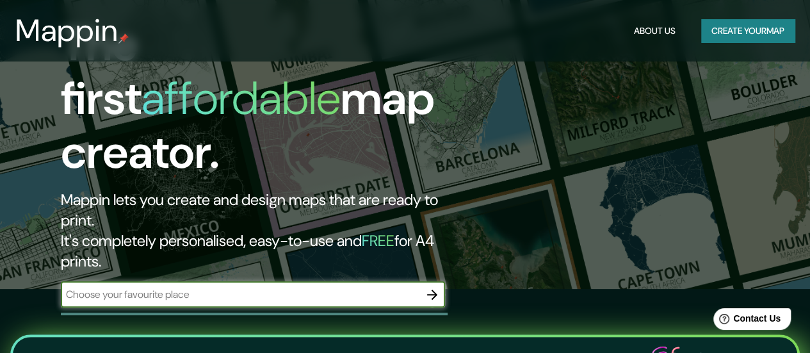 The width and height of the screenshot is (810, 353). What do you see at coordinates (748, 31) in the screenshot?
I see `button: Create yourmap` at bounding box center [748, 31].